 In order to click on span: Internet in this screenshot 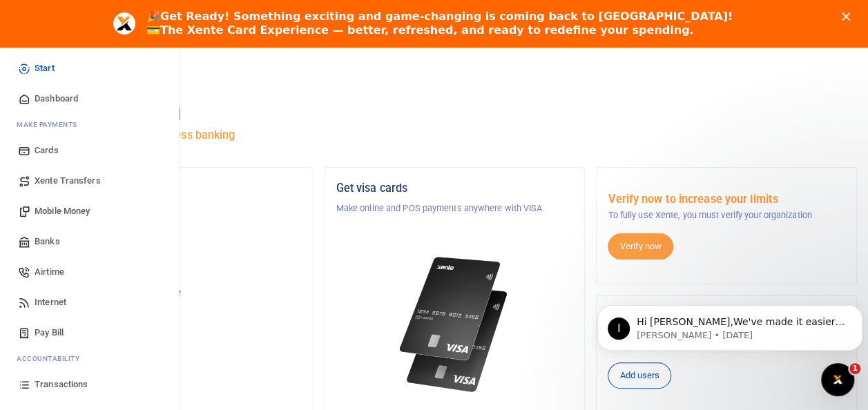, I will do `click(51, 302)`.